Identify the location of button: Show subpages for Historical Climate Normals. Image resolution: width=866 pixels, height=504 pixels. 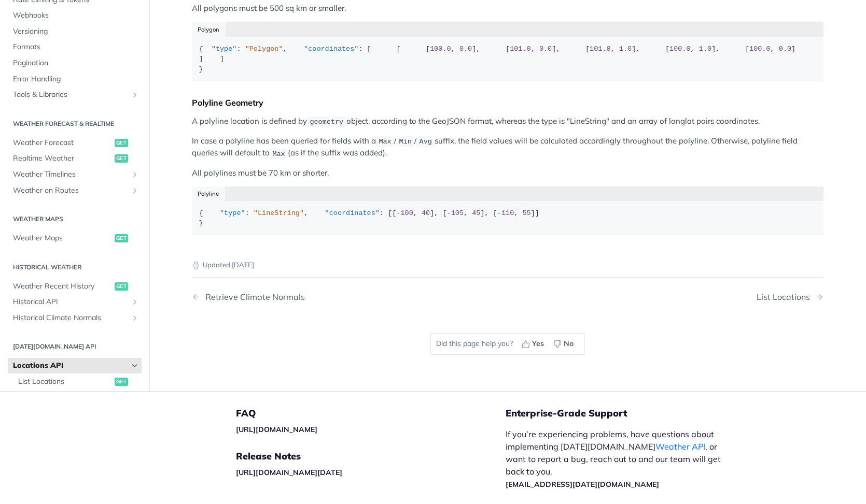
(135, 317).